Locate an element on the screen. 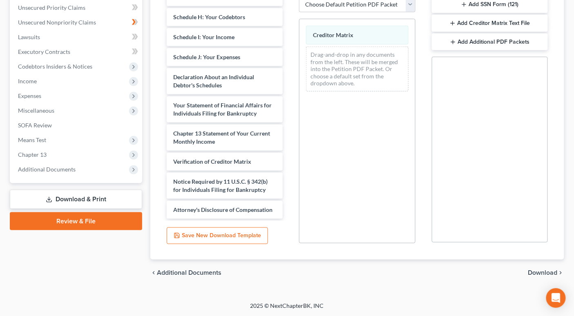  span: Notice Required by 11 U.S.C. § 342(b) for Individuals Filing for Bankruptcy is located at coordinates (220, 185).